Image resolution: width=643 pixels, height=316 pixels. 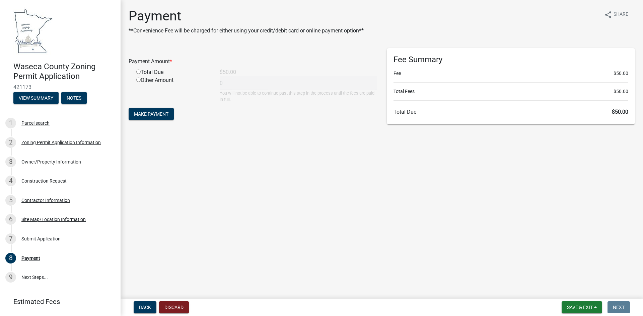 What do you see at coordinates (74, 98) in the screenshot?
I see `wm-modal-confirm: Notes` at bounding box center [74, 98].